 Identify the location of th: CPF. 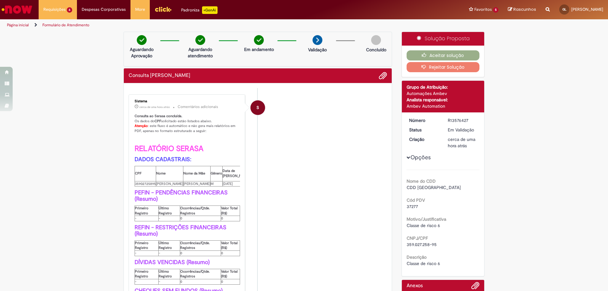
(145, 173).